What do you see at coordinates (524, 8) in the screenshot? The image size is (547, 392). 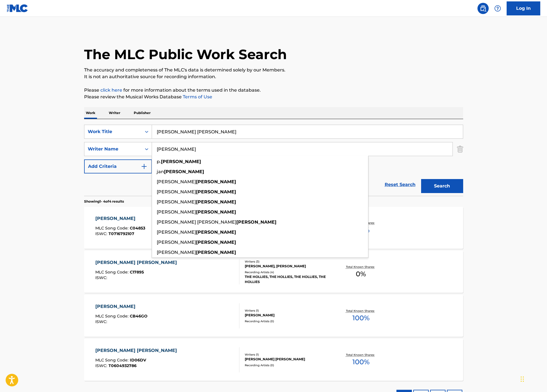 I see `a: Log In` at bounding box center [524, 8].